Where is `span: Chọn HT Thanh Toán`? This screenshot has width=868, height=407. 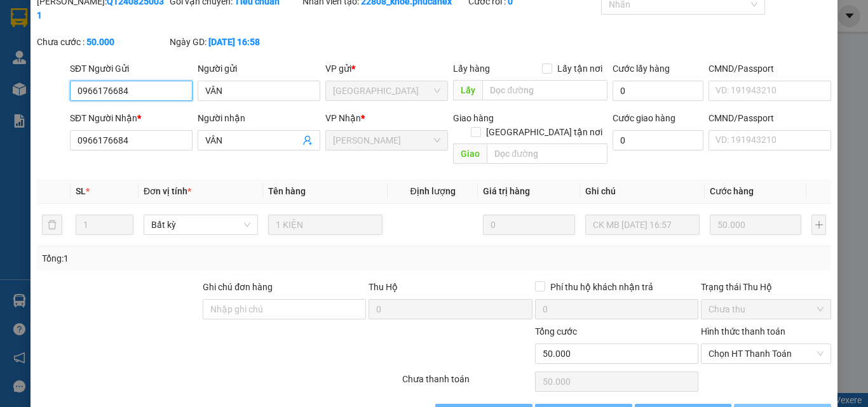
span: Chọn HT Thanh Toán is located at coordinates (766, 354).